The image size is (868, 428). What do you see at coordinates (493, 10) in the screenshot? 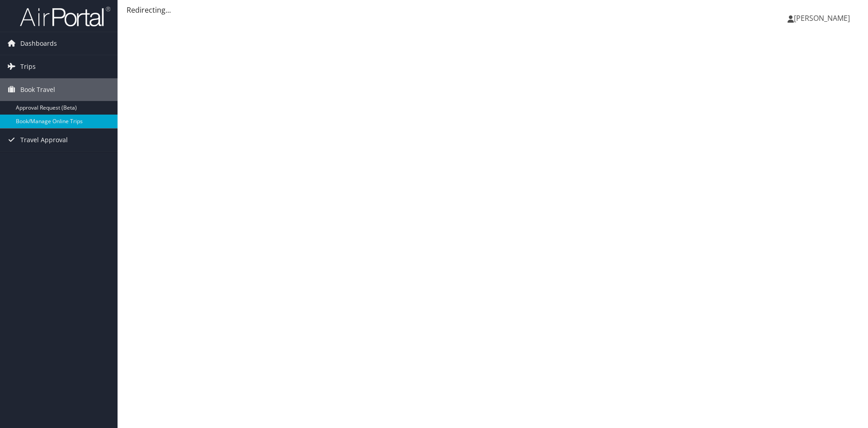
I see `div: Redirecting...` at bounding box center [493, 10].